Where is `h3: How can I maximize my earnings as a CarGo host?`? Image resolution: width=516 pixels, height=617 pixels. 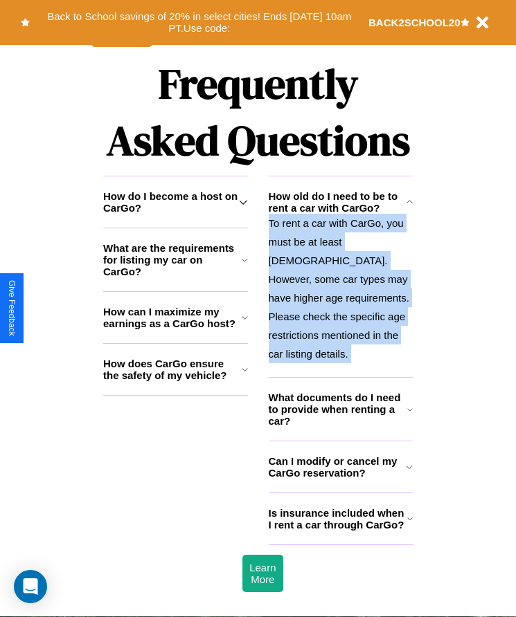 h3: How can I maximize my earnings as a CarGo host? is located at coordinates (172, 318).